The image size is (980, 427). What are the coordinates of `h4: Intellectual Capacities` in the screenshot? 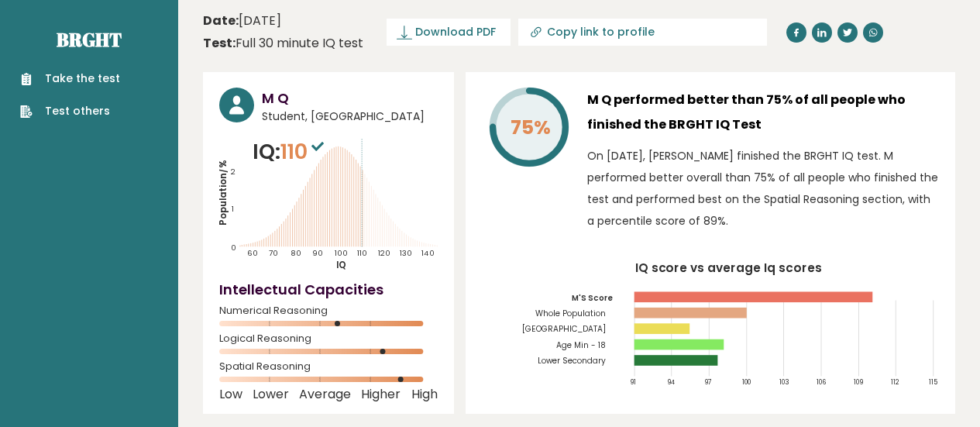 It's located at (329, 289).